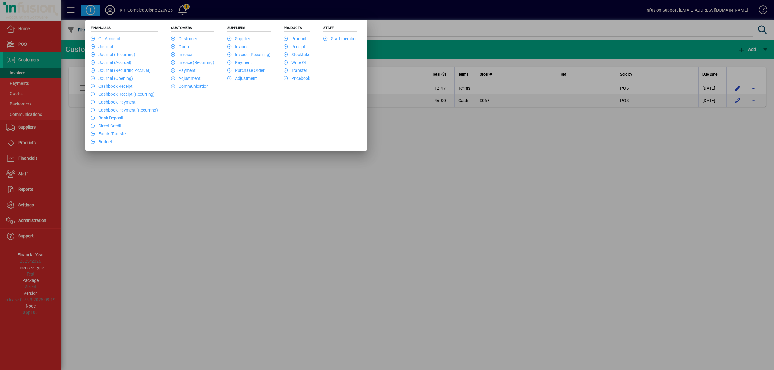 The height and width of the screenshot is (370, 774). I want to click on a: Supplier, so click(239, 39).